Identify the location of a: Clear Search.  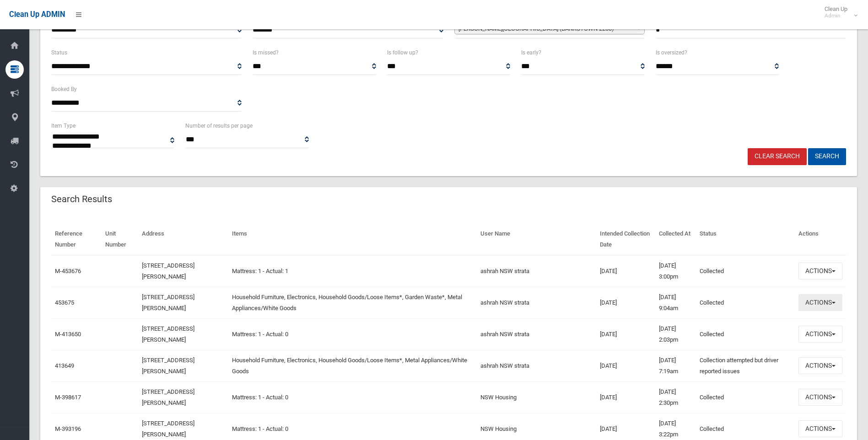
(777, 156).